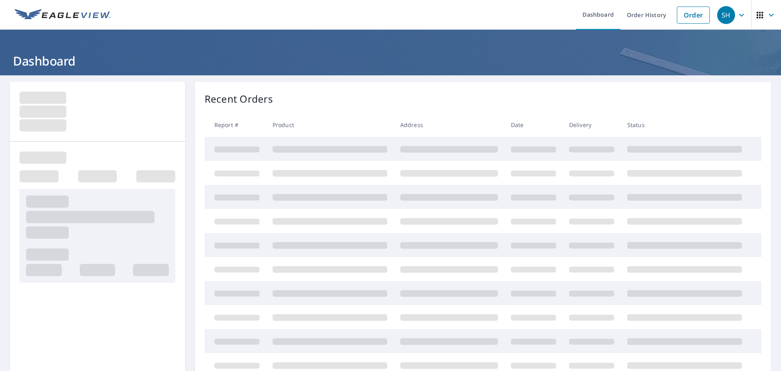 The width and height of the screenshot is (781, 371). What do you see at coordinates (235, 125) in the screenshot?
I see `th: Report #` at bounding box center [235, 125].